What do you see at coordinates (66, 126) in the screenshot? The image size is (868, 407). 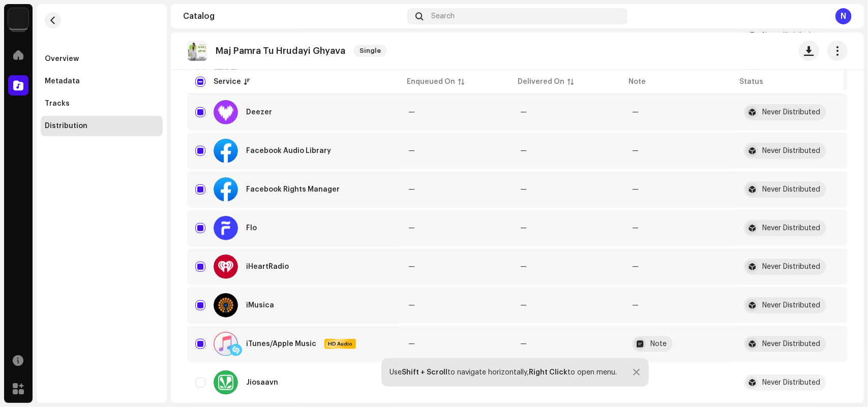 I see `div: Distribution` at bounding box center [66, 126].